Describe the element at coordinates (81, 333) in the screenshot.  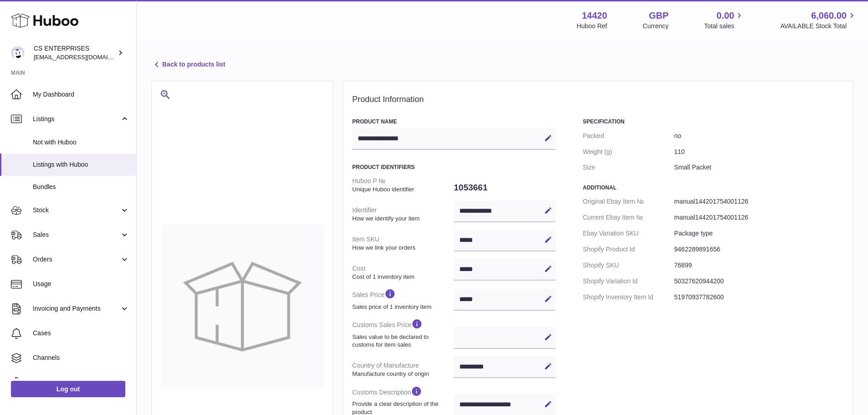
I see `span: Cases` at that location.